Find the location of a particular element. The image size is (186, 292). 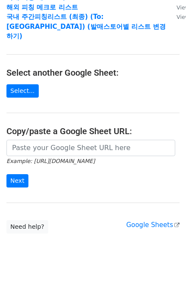

a: Need help? is located at coordinates (27, 226).